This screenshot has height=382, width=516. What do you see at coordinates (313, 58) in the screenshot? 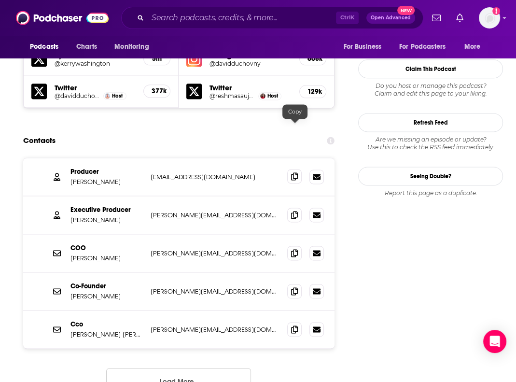
I see `h5: 608k` at bounding box center [313, 58].